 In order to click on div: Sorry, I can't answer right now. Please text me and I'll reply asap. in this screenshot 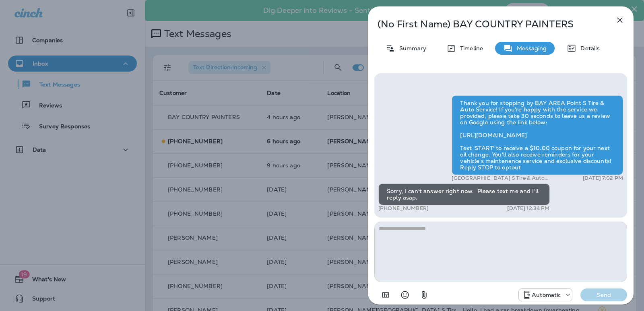, I will do `click(464, 194)`.